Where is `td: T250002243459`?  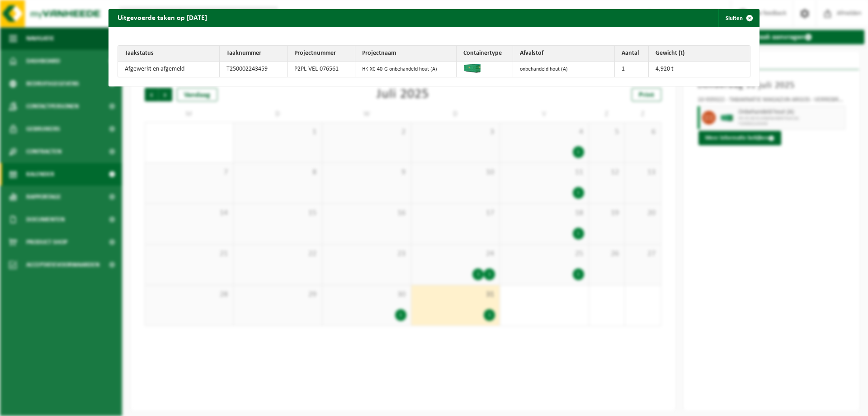
td: T250002243459 is located at coordinates (254, 69).